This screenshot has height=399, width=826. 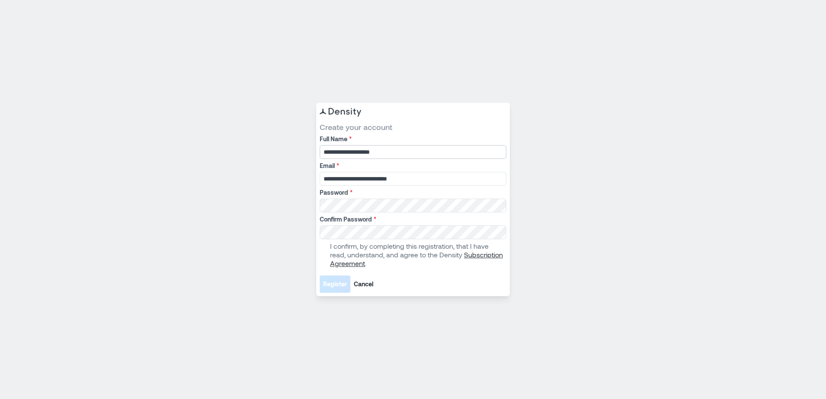 I want to click on a: Subscription Agreement, so click(x=416, y=259).